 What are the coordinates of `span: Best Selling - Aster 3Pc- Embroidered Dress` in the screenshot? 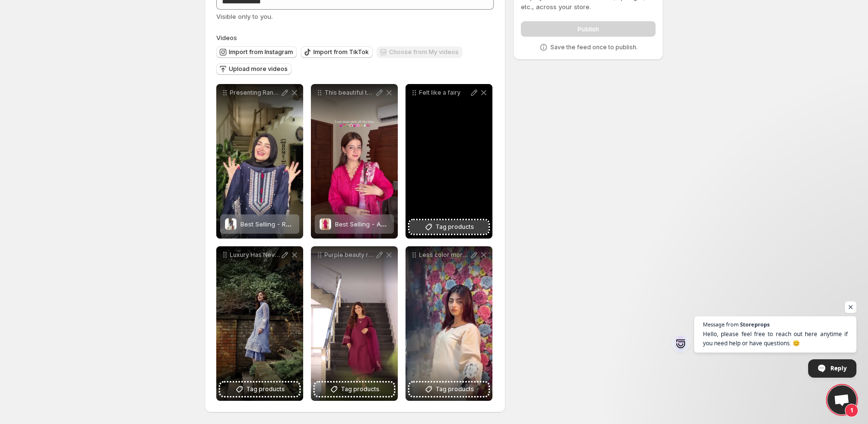 It's located at (402, 224).